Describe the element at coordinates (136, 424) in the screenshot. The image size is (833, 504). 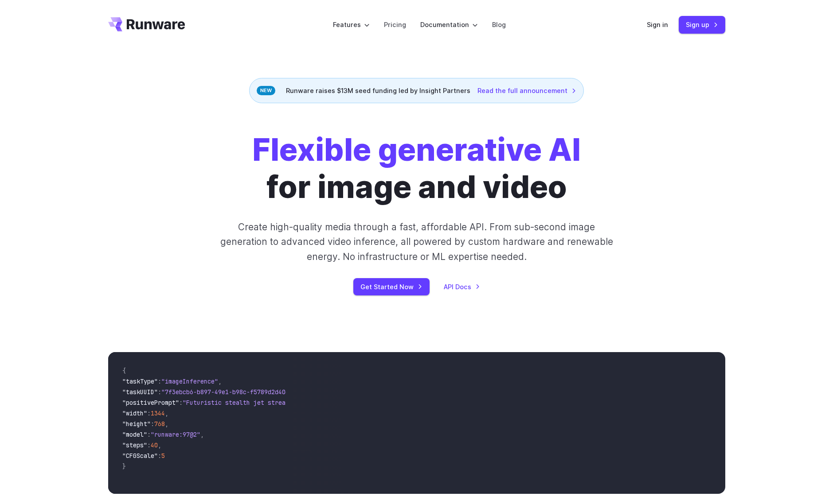
I see `span: "height"` at that location.